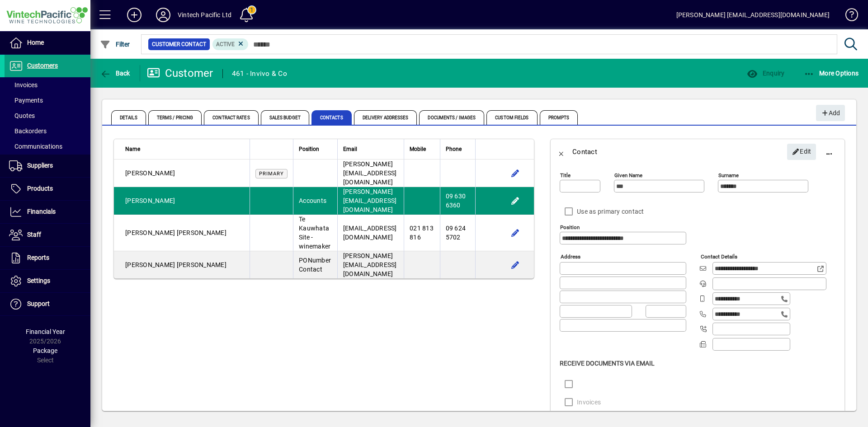 This screenshot has height=427, width=868. What do you see at coordinates (565, 175) in the screenshot?
I see `mat-label: Title` at bounding box center [565, 175].